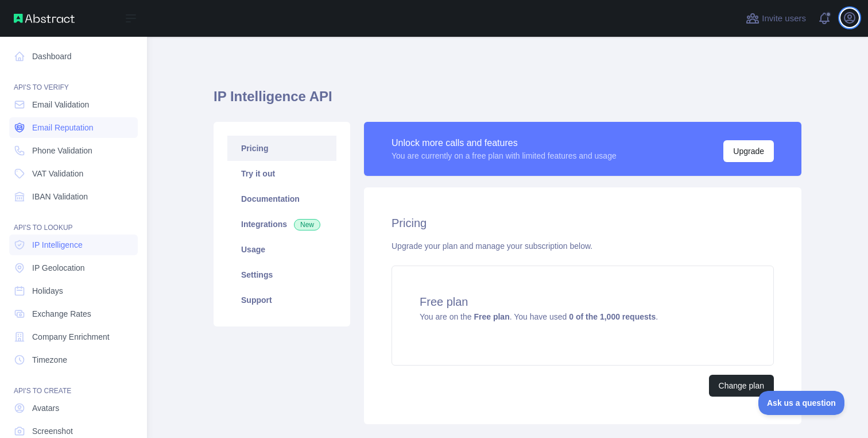 The width and height of the screenshot is (868, 438). Describe the element at coordinates (74, 408) in the screenshot. I see `a: Avatars` at that location.